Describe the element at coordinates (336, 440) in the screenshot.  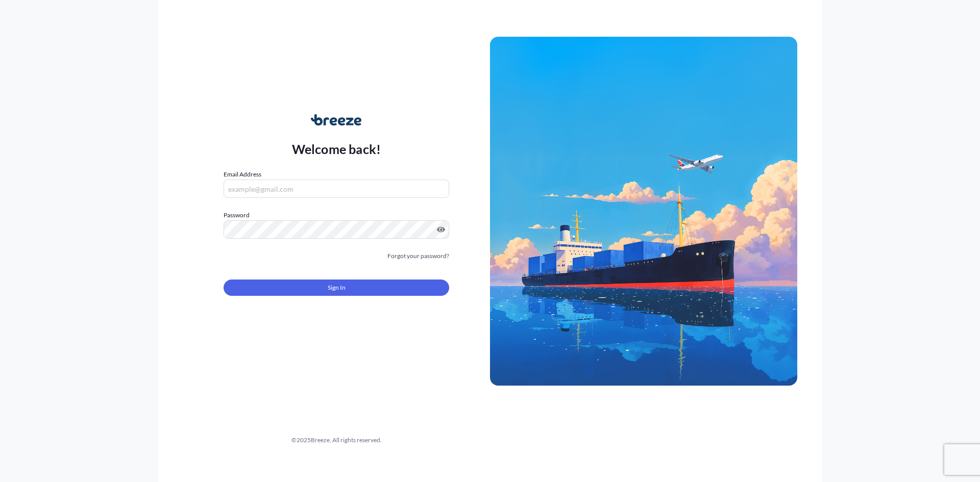
I see `div: © 2025 Breeze. All rights reserved.` at that location.